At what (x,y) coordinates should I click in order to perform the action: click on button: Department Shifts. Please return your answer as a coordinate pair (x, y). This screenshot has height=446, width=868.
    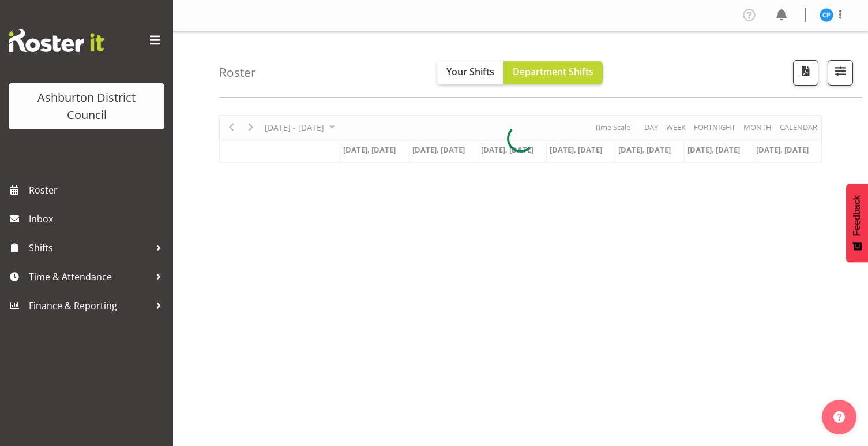
    Looking at the image, I should click on (553, 73).